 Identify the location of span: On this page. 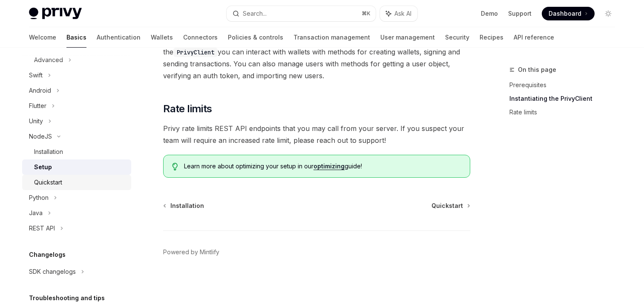
(537, 70).